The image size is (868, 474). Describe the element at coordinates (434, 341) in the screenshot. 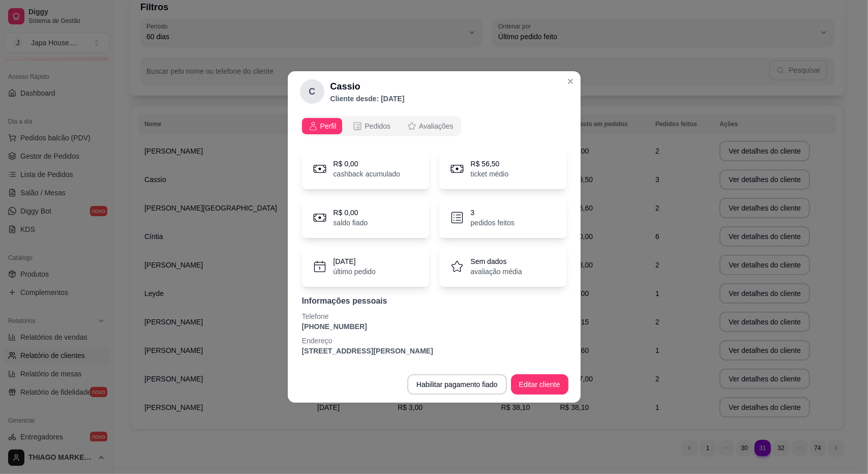

I see `p: Endereço` at that location.